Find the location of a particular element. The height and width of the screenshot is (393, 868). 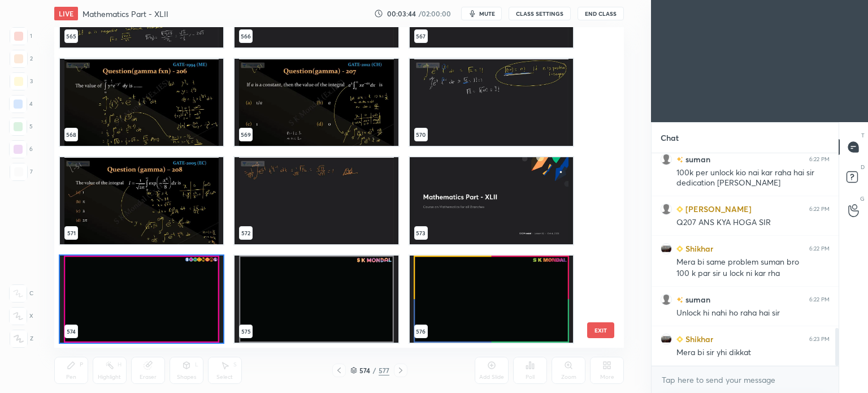

button: End Class is located at coordinates (601, 14).